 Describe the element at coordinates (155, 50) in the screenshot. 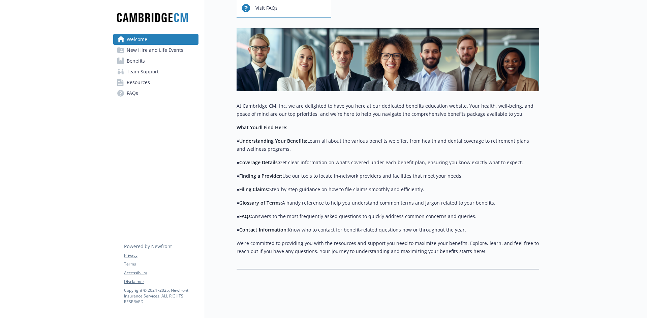

I see `span: New Hire and Life Events` at that location.